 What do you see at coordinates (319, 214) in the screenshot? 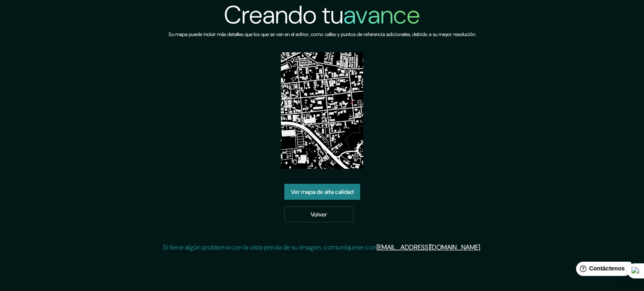
I see `font: Volver` at bounding box center [319, 214].